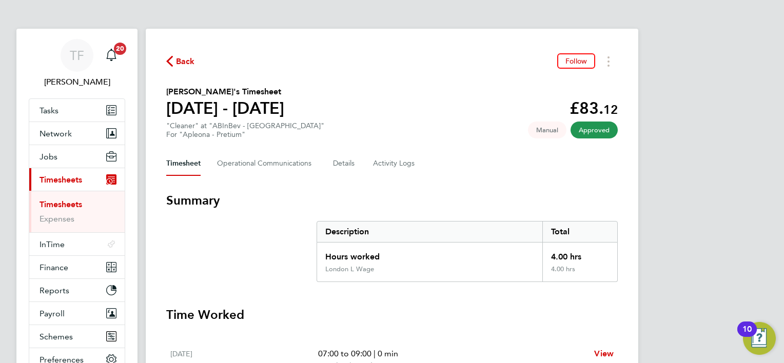  I want to click on div: Summary, so click(467, 251).